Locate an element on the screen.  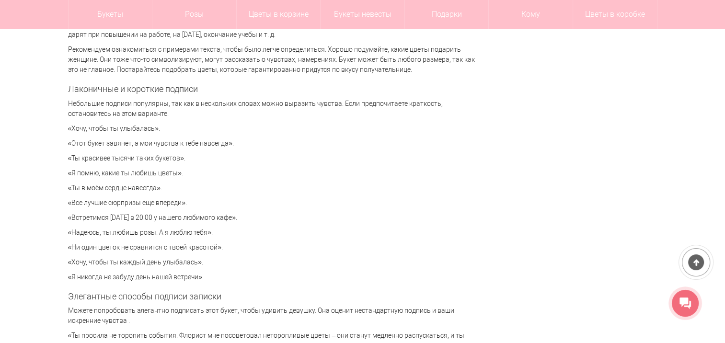
p: «Я помню, какие ты любишь цветы». is located at coordinates (272, 173).